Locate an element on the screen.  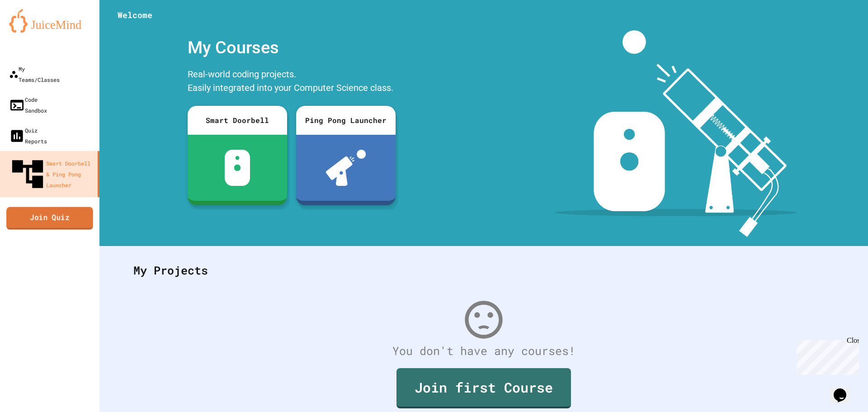
div: My Projects is located at coordinates (483, 271).